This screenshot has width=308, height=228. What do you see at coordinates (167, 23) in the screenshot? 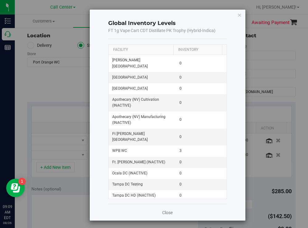
I see `h4: Global Inventory Levels` at bounding box center [167, 23].